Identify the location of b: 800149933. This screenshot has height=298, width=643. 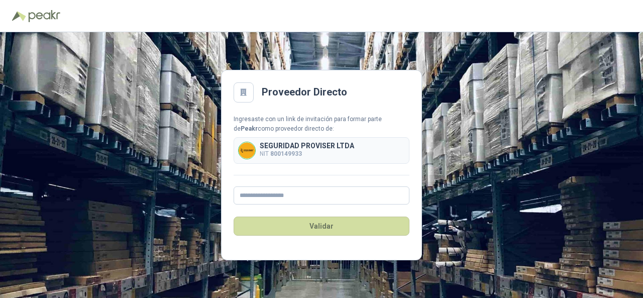
(286, 154).